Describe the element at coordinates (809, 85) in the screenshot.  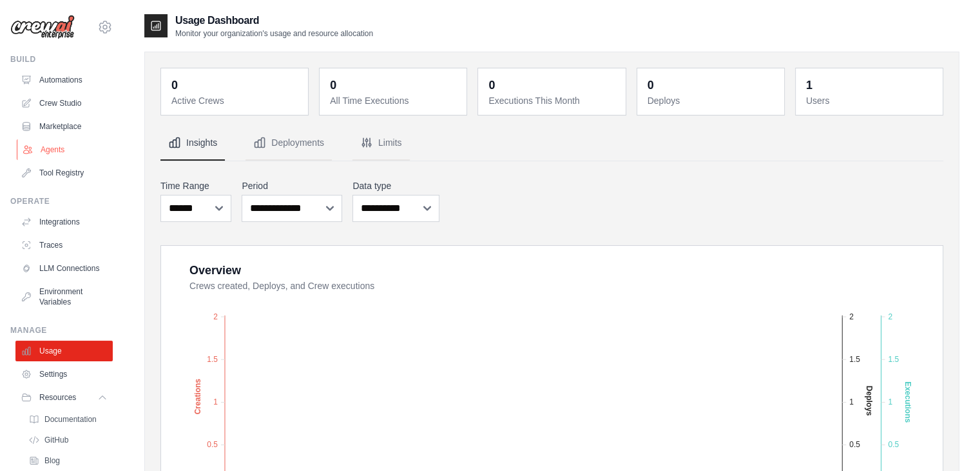
I see `div: 1` at that location.